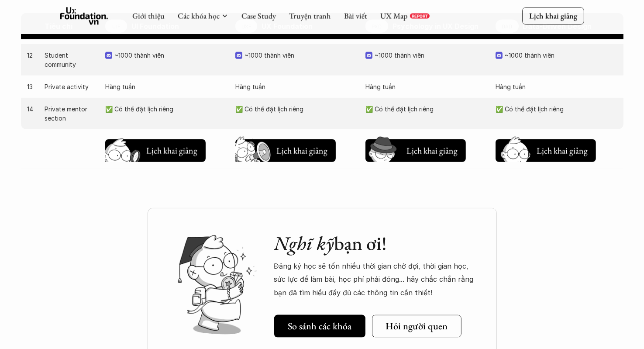 The width and height of the screenshot is (644, 349). Describe the element at coordinates (32, 87) in the screenshot. I see `p: 13` at that location.